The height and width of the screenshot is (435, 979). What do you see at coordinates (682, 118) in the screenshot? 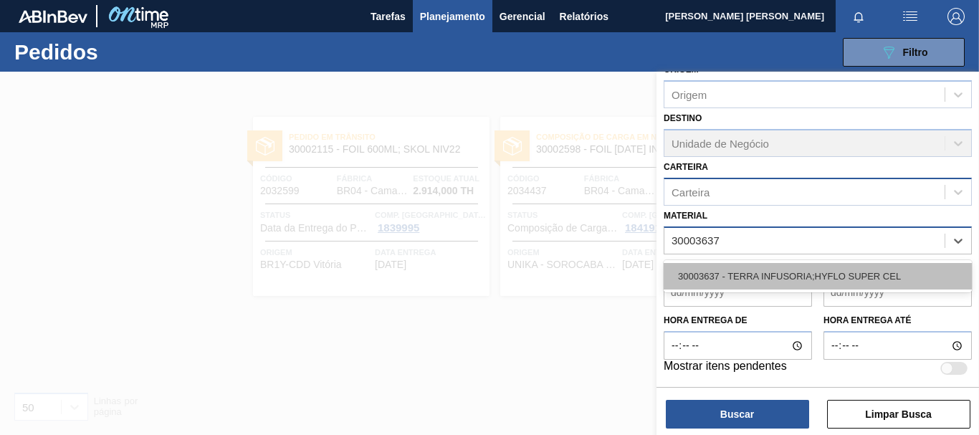
I see `label: Destino` at bounding box center [682, 118].